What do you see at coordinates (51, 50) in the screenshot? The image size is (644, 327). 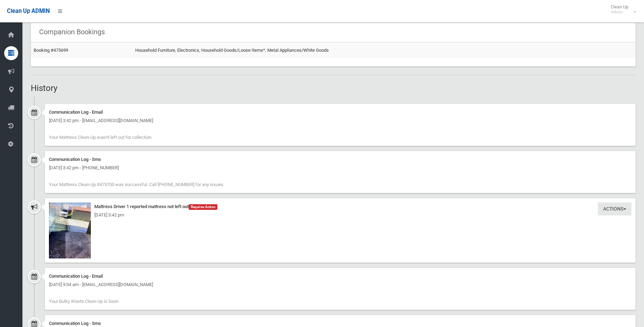 I see `a: Booking #475699` at bounding box center [51, 50].